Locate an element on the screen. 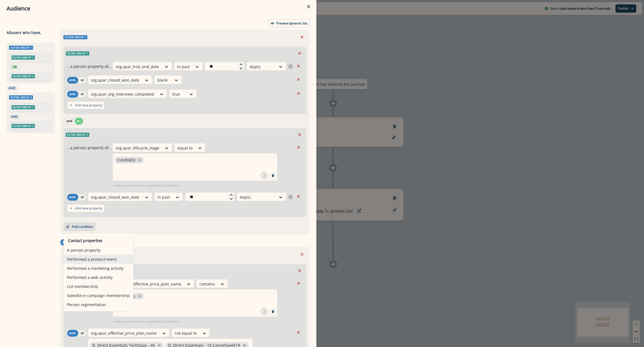 Image resolution: width=644 pixels, height=347 pixels. button: or.. is located at coordinates (79, 121).